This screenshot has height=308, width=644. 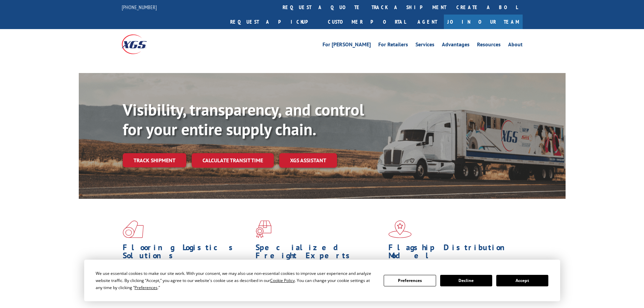 What do you see at coordinates (243, 119) in the screenshot?
I see `b: Visibility, transparency, and control for your entire supply chain.` at bounding box center [243, 119].